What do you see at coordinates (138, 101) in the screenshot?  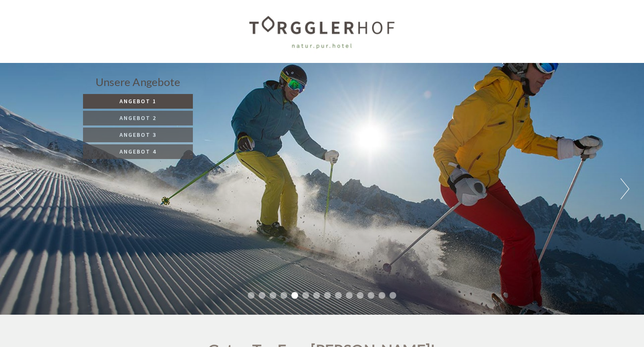 I see `span: Angebot 1` at bounding box center [138, 101].